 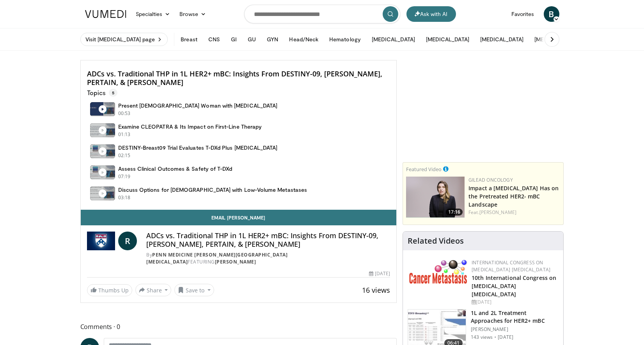 What do you see at coordinates (194, 291) in the screenshot?
I see `button: Save to` at bounding box center [194, 291].